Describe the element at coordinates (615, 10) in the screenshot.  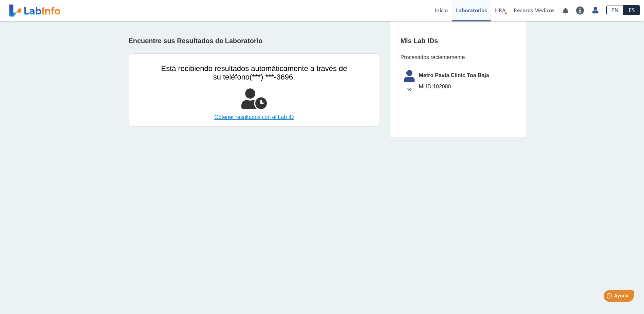
I see `a: EN` at that location.